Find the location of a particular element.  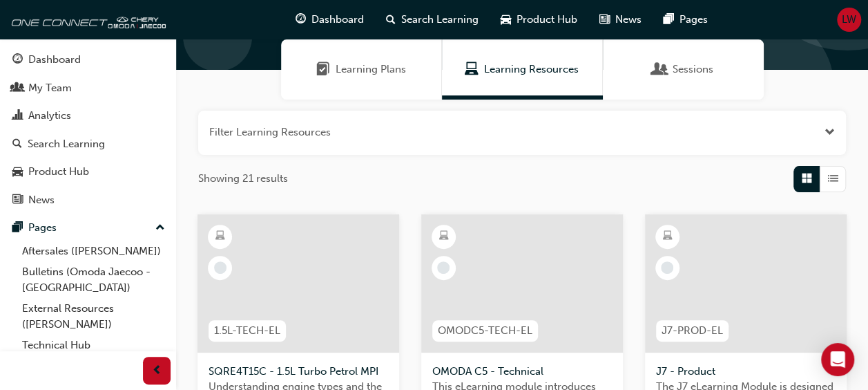

span: OMODA C5 - Technical is located at coordinates (522, 372).